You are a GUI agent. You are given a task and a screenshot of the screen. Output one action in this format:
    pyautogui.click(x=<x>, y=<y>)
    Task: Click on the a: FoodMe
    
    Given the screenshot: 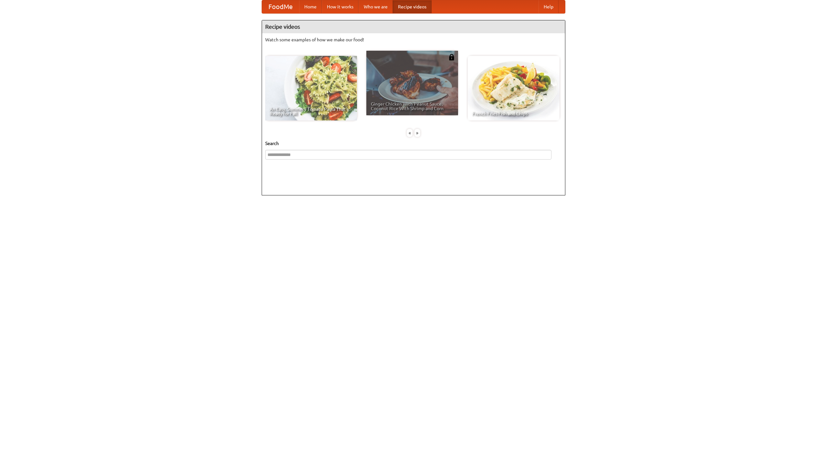 What is the action you would take?
    pyautogui.click(x=280, y=7)
    